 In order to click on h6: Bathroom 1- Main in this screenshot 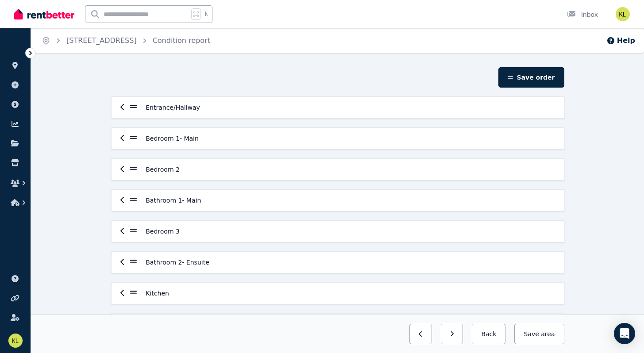, I will do `click(173, 201)`.